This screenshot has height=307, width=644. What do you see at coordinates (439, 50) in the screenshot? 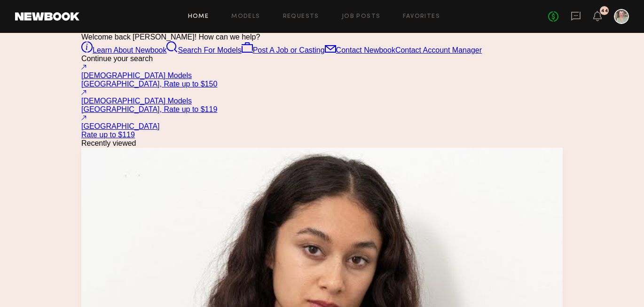
I see `span: Contact Account Manager` at bounding box center [439, 50].